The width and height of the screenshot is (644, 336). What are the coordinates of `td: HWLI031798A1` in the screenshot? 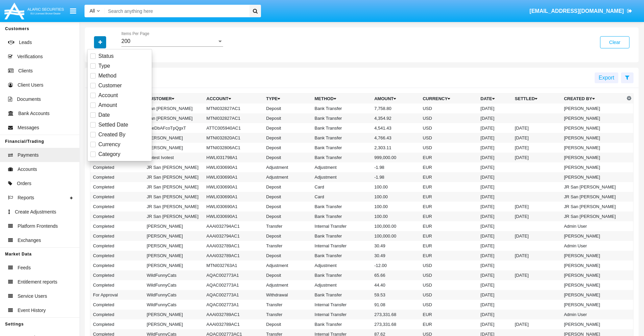 It's located at (234, 157).